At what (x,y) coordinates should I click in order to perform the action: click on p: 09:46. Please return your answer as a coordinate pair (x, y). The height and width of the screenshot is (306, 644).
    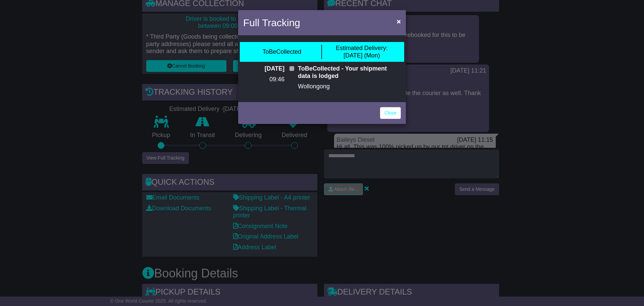
    Looking at the image, I should click on (264, 80).